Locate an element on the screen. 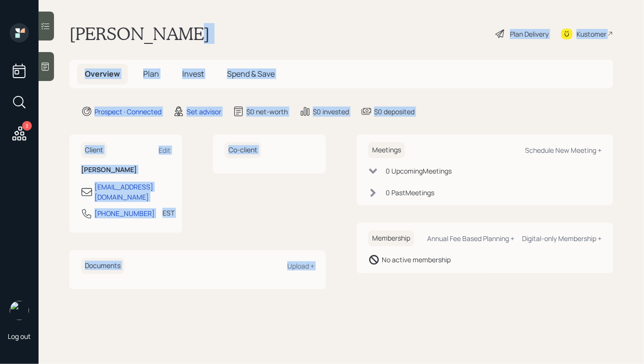 The image size is (644, 364). div: EST is located at coordinates (168, 213).